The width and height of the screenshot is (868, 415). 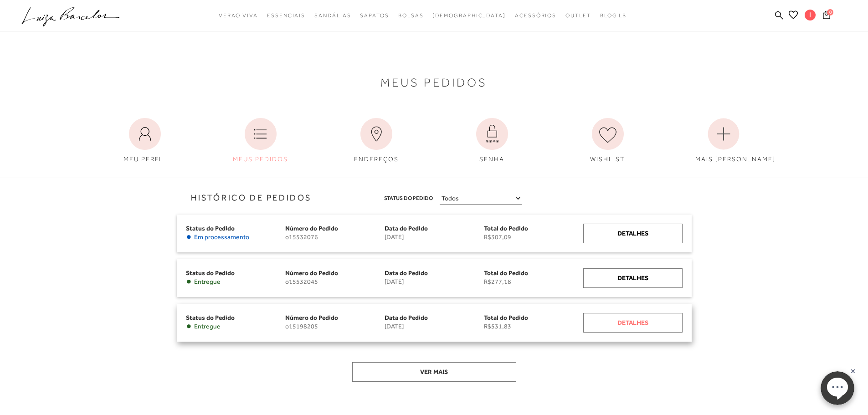 What do you see at coordinates (810, 15) in the screenshot?
I see `span: I` at bounding box center [810, 15].